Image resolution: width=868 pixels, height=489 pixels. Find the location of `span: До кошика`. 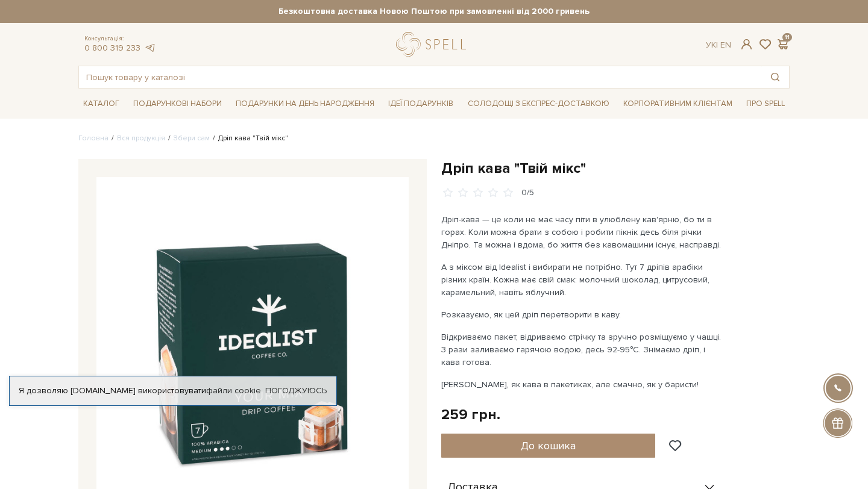

span: До кошика is located at coordinates (548, 446).